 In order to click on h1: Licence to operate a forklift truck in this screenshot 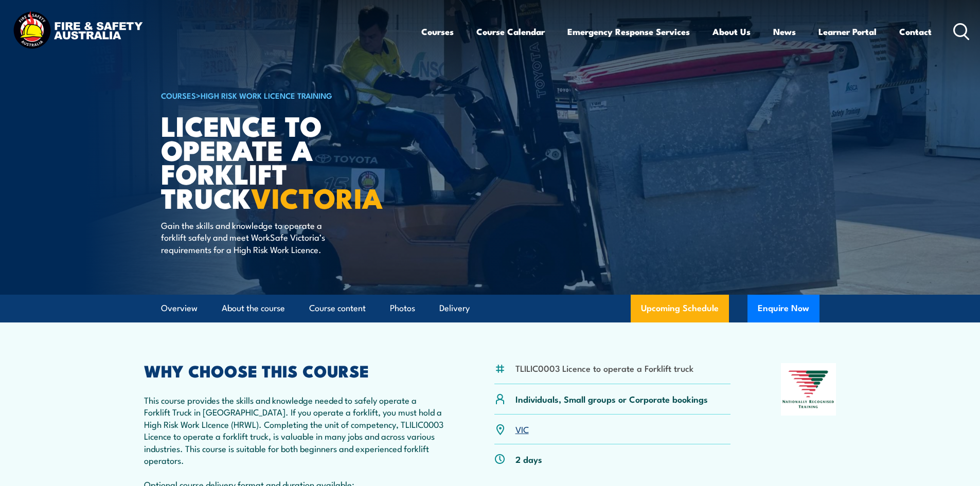, I will do `click(288, 161)`.